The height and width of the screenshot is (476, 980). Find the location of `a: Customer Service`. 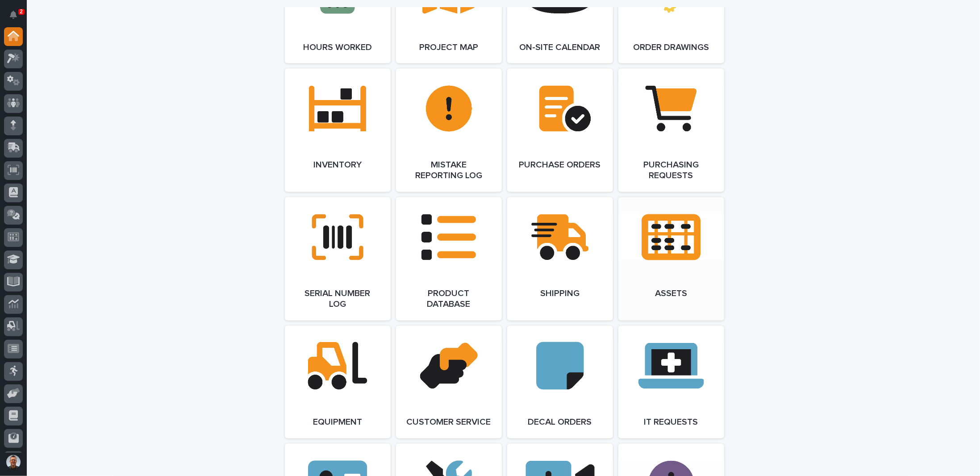

a: Customer Service is located at coordinates (448, 383).